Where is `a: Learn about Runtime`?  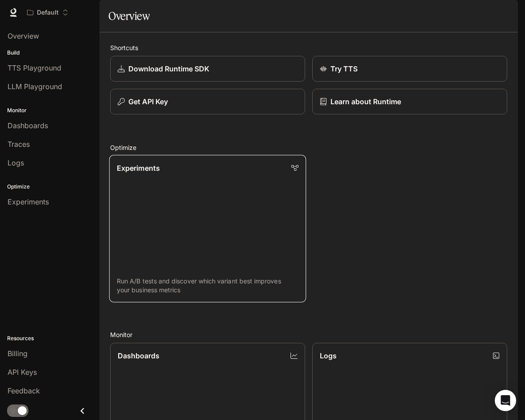
a: Learn about Runtime is located at coordinates (409, 102).